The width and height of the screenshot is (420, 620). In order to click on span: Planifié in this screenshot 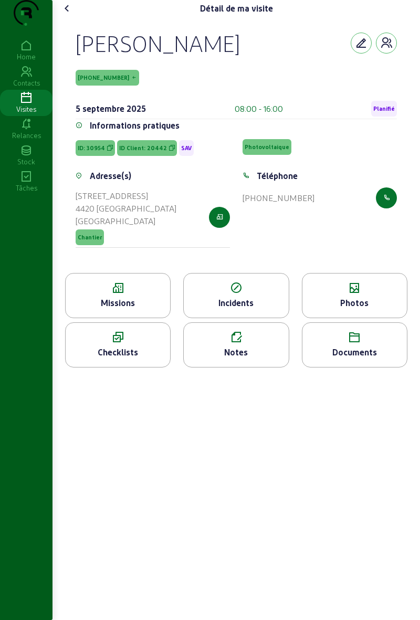, I will do `click(384, 109)`.